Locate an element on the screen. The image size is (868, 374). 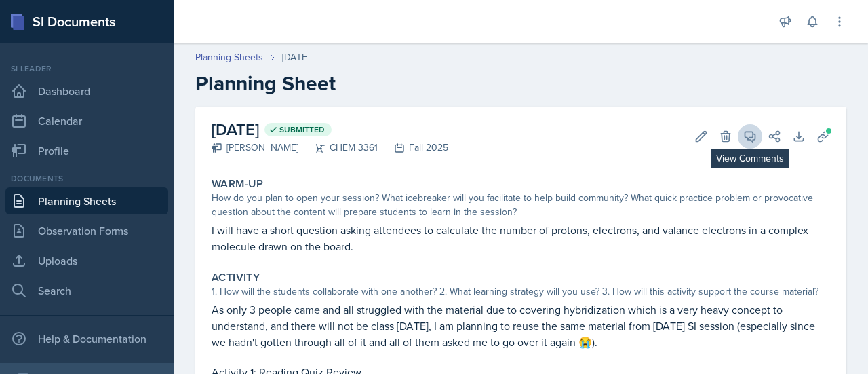
div: CHEM 3361 is located at coordinates (338, 147).